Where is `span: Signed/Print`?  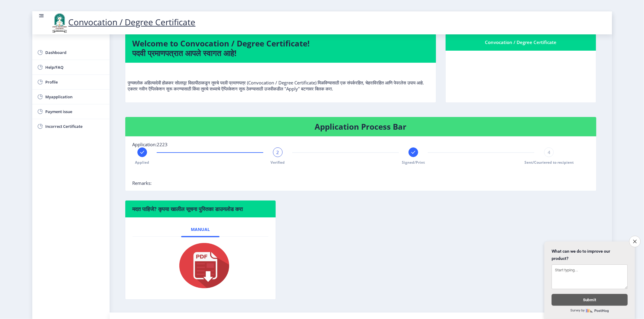 span: Signed/Print is located at coordinates (413, 163).